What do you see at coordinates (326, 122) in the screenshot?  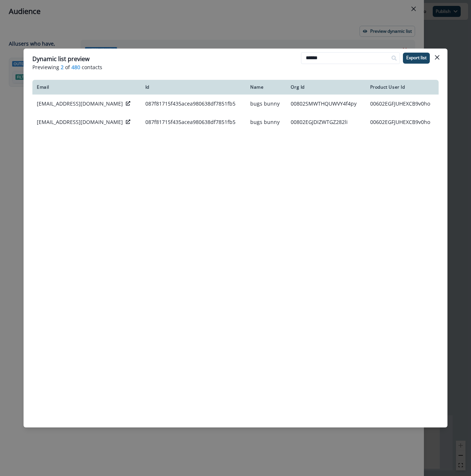 I see `td: 00802EGJDIZWTGZ282li` at bounding box center [326, 122].